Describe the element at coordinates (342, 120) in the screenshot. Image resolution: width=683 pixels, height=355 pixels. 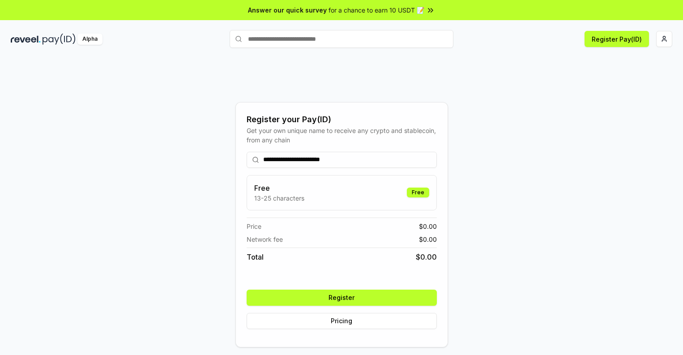
I see `div: Register your Pay(ID)` at that location.